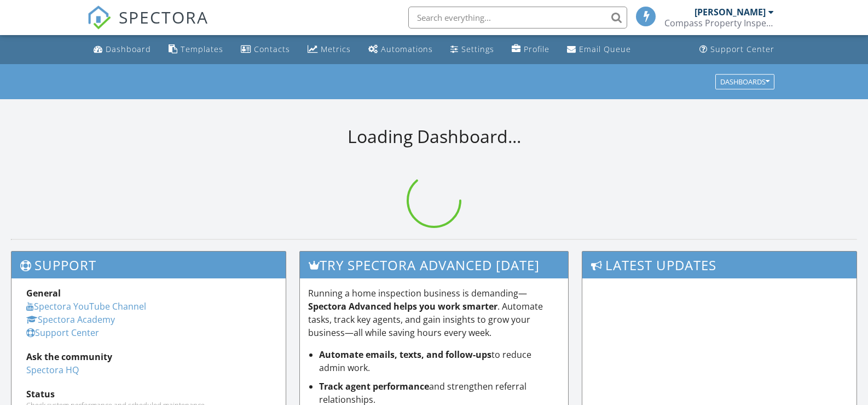 The width and height of the screenshot is (868, 405). What do you see at coordinates (148, 265) in the screenshot?
I see `h3: Support` at bounding box center [148, 265].